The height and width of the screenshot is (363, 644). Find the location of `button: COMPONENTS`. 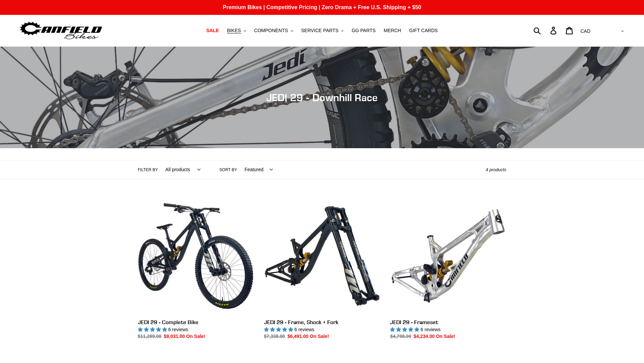

button: COMPONENTS is located at coordinates (273, 31).